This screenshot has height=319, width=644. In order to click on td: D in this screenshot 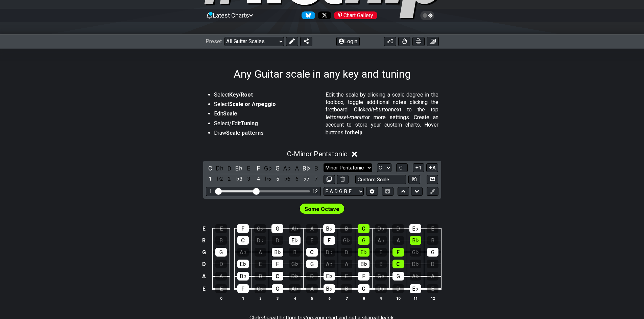, I will do `click(204, 264)`.